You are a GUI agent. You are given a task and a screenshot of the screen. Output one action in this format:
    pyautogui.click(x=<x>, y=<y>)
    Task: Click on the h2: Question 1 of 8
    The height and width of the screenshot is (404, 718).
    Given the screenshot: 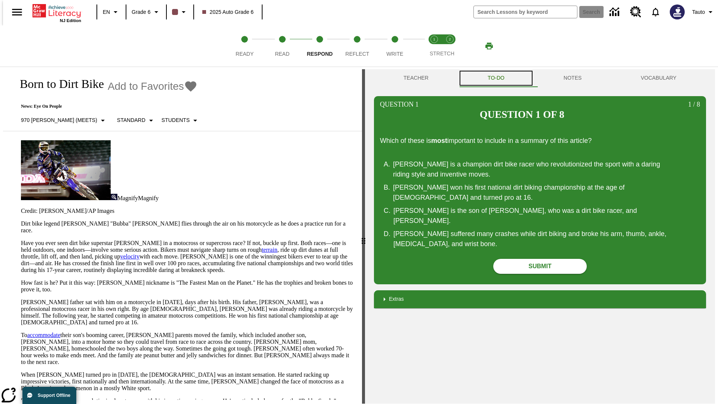 What is the action you would take?
    pyautogui.click(x=522, y=114)
    